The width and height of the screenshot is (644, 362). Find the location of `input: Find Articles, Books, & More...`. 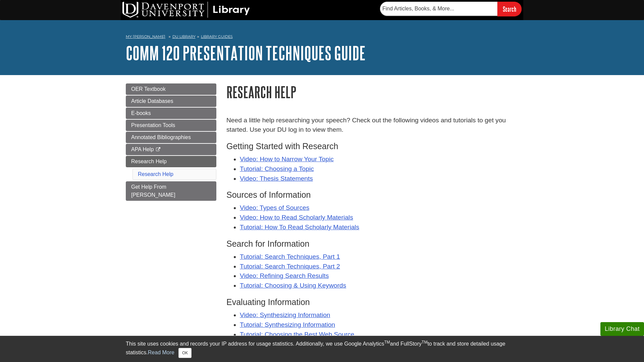

input: Find Articles, Books, & More... is located at coordinates (438, 9).